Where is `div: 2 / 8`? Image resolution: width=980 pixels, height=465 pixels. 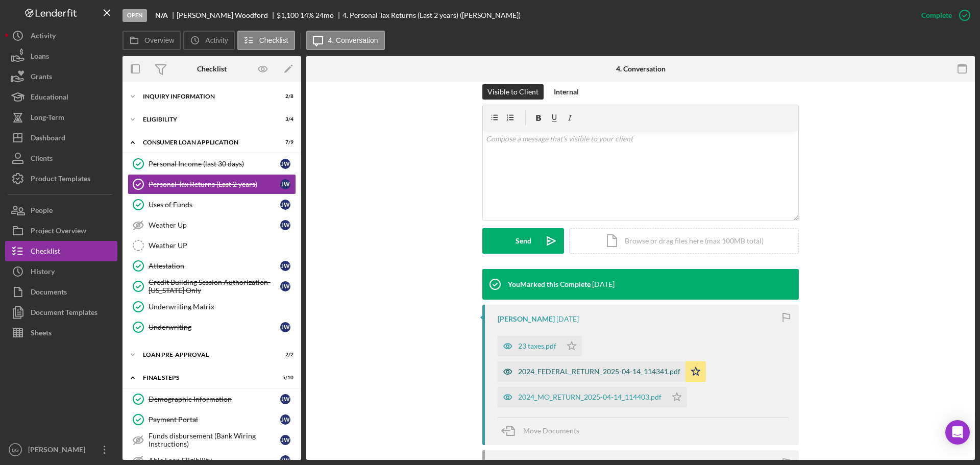
div: 2 / 8 is located at coordinates (284, 96).